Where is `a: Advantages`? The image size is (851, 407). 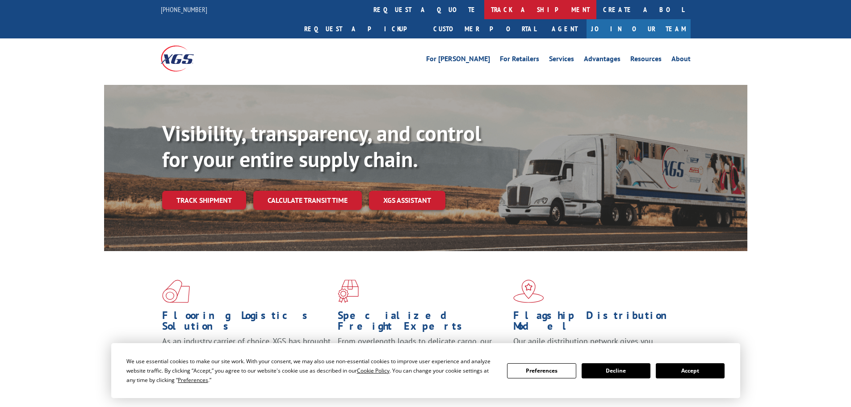 a: Advantages is located at coordinates (602, 60).